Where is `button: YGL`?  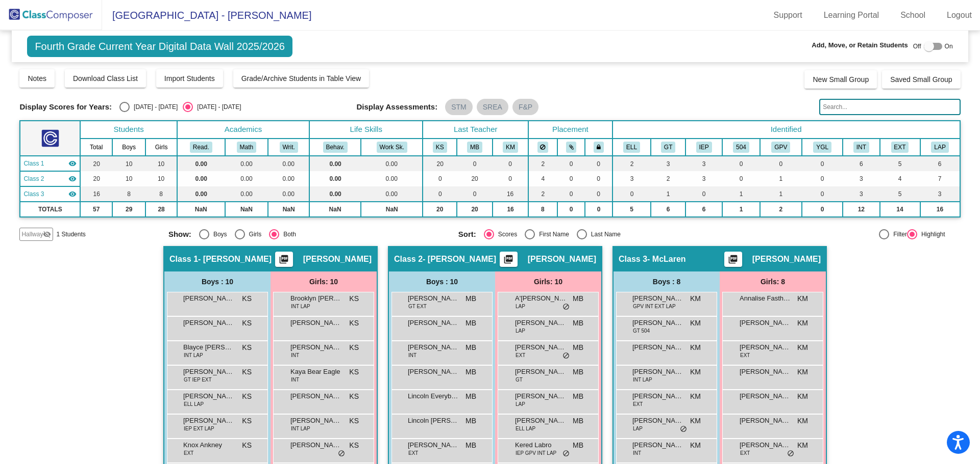 button: YGL is located at coordinates (822, 147).